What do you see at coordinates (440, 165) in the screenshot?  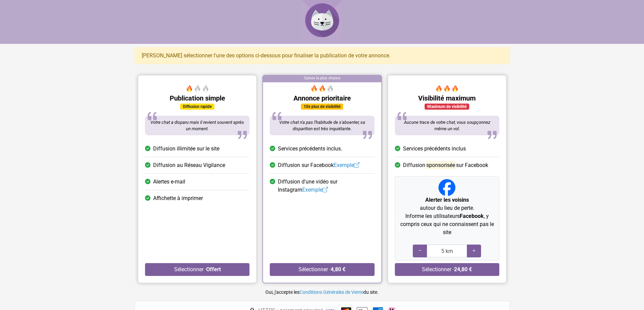 I see `mark: sponsorisée` at bounding box center [440, 165].